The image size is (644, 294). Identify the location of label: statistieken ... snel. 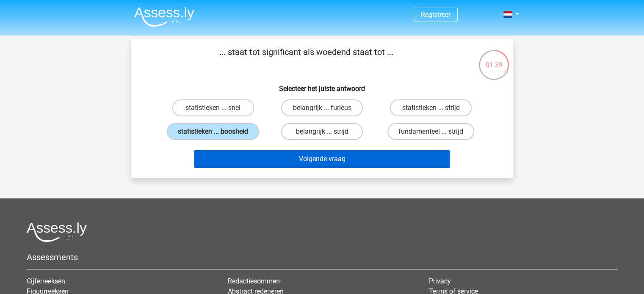
(213, 108).